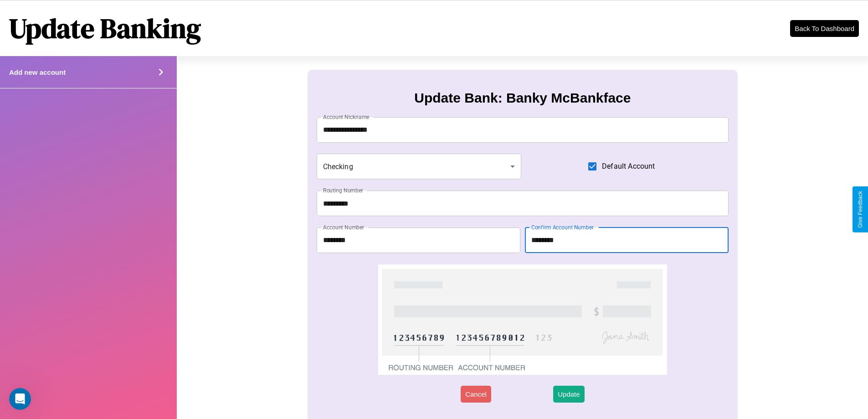  I want to click on span: Default Account, so click(628, 167).